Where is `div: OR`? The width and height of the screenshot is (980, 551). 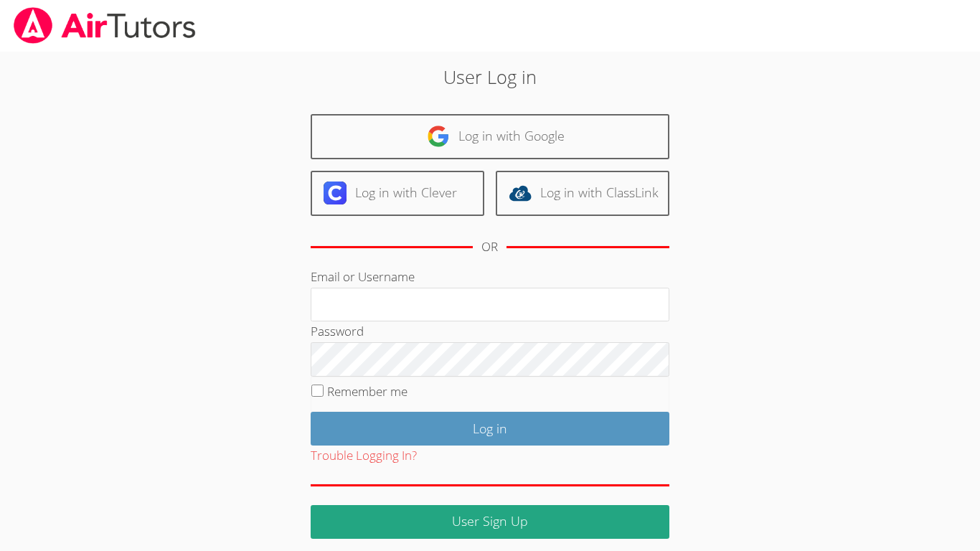 div: OR is located at coordinates (489, 247).